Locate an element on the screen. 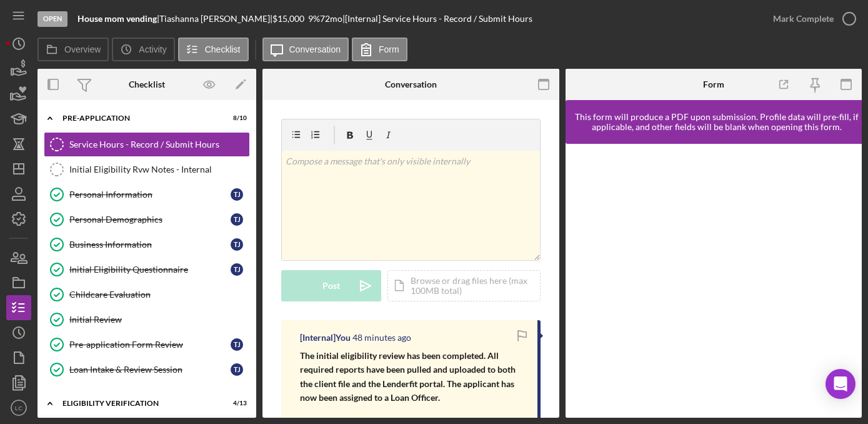 This screenshot has width=868, height=424. button: Post is located at coordinates (331, 286).